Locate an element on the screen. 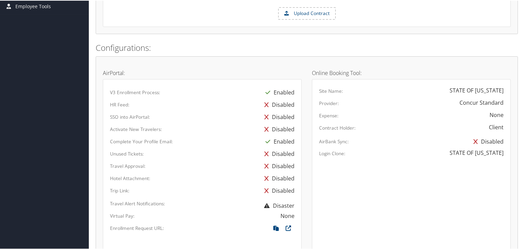  div: Client is located at coordinates (496, 127).